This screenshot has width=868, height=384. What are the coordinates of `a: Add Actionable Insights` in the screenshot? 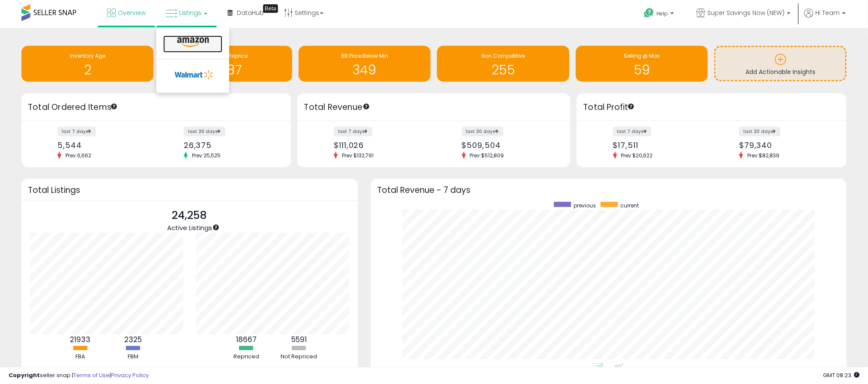 It's located at (780, 63).